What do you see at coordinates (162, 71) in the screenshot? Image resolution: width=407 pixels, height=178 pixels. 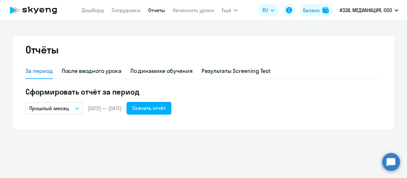 I see `div: По динамике обучения` at bounding box center [162, 71].